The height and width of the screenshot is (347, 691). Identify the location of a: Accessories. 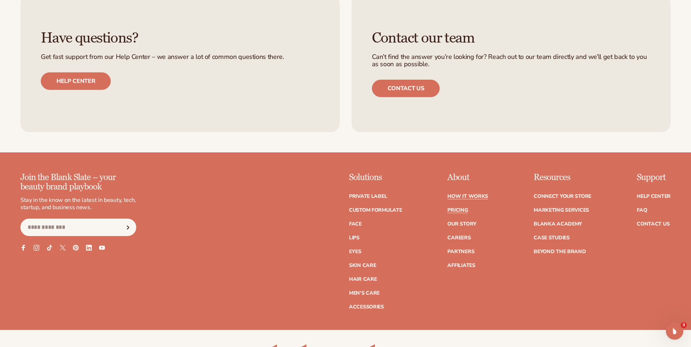
(366, 307).